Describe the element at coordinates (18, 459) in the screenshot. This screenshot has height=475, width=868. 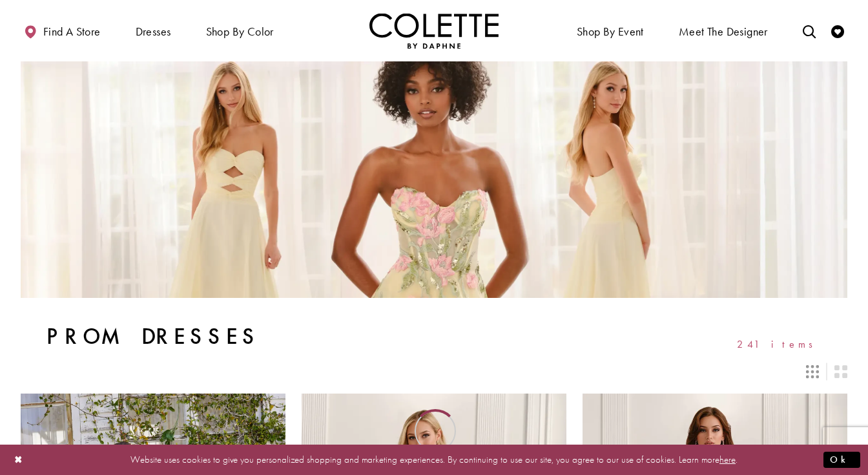
I see `button: Close Dialog` at that location.